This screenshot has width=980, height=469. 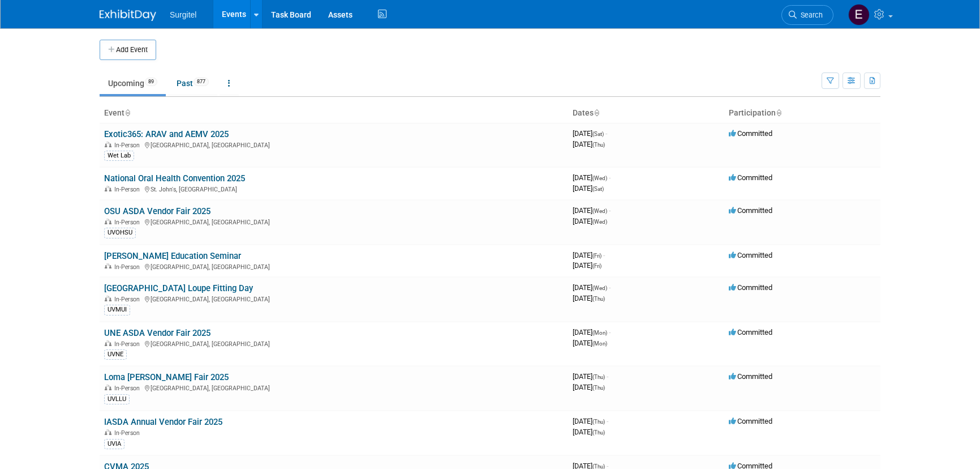 I want to click on div: UVNE, so click(x=116, y=355).